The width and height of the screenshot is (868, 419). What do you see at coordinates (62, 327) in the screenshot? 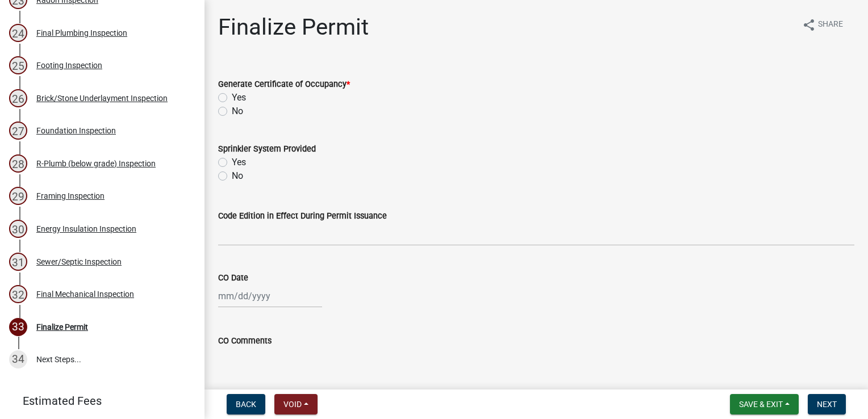
I see `div: Finalize Permit` at bounding box center [62, 327].